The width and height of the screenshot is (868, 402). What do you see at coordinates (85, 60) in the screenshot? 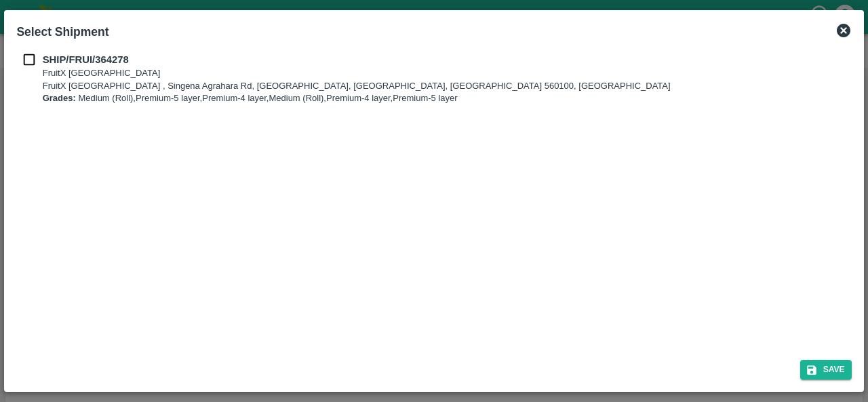
I see `b: SHIP/FRUI/364278` at bounding box center [85, 60].